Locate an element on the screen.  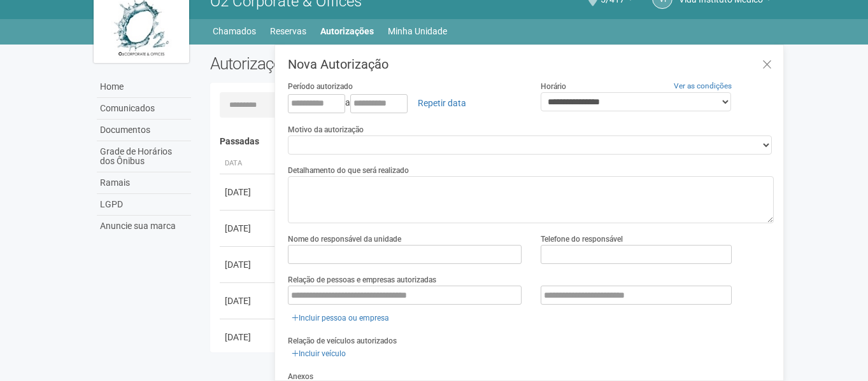
label: Telefone do responsável is located at coordinates (581, 239).